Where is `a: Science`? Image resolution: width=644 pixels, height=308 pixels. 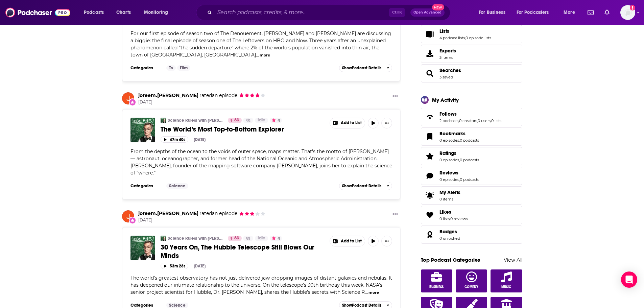 a: Science is located at coordinates (177, 186).